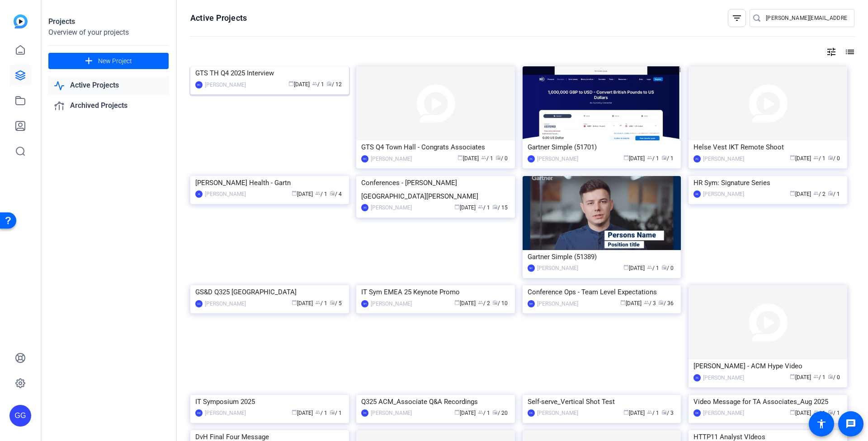 The width and height of the screenshot is (868, 441). What do you see at coordinates (435, 147) in the screenshot?
I see `div: GTS Q4 Town Hall - Congrats Associates` at bounding box center [435, 147].